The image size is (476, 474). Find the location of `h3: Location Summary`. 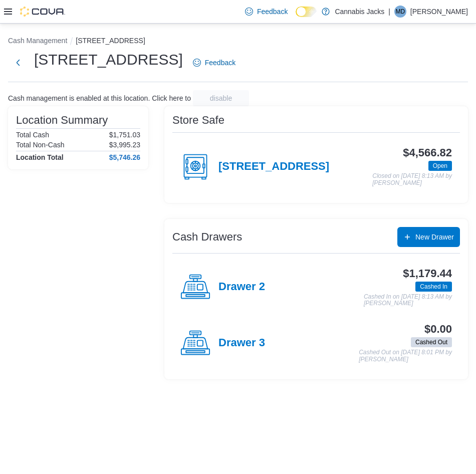

h3: Location Summary is located at coordinates (62, 121).